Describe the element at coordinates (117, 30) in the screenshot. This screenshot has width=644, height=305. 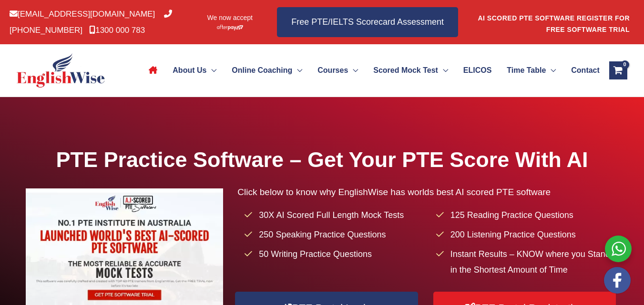
I see `a: 1300 000 783` at that location.